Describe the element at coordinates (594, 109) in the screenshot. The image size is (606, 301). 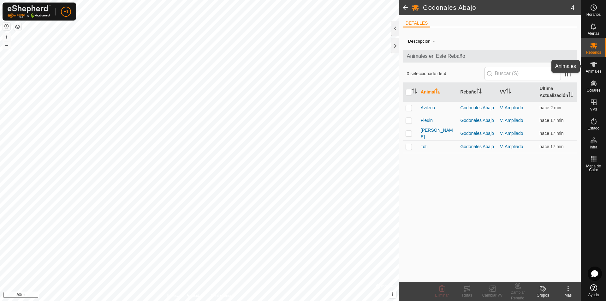
I see `span: VVs` at that location.